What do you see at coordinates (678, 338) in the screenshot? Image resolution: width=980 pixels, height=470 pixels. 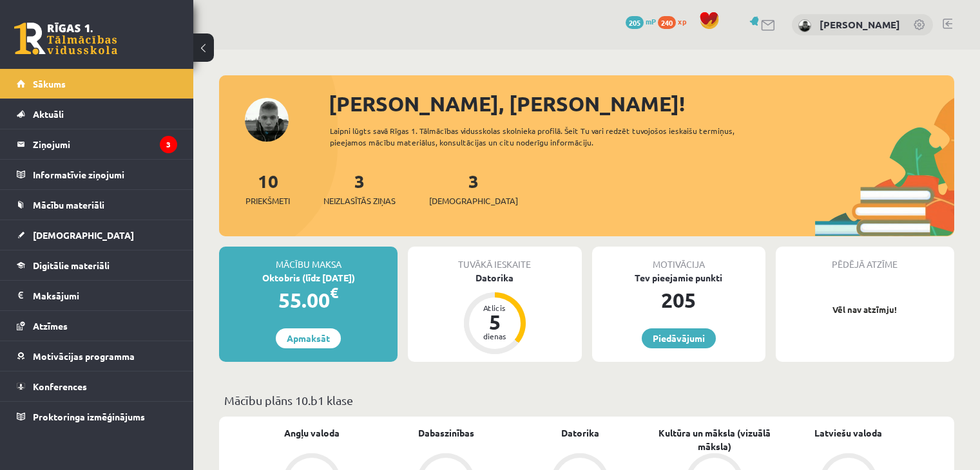 I see `a: Piedāvājumi` at bounding box center [678, 338].